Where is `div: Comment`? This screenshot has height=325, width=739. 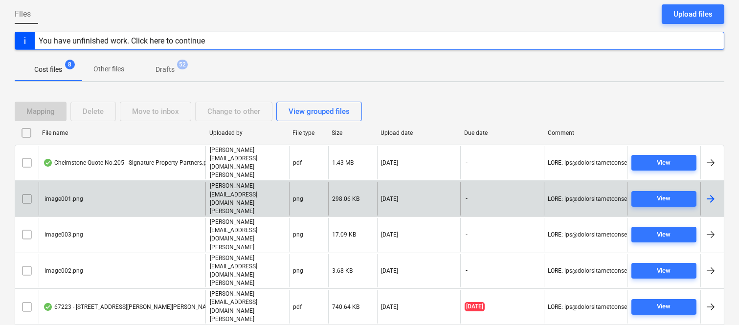 div: Comment is located at coordinates (585, 133).